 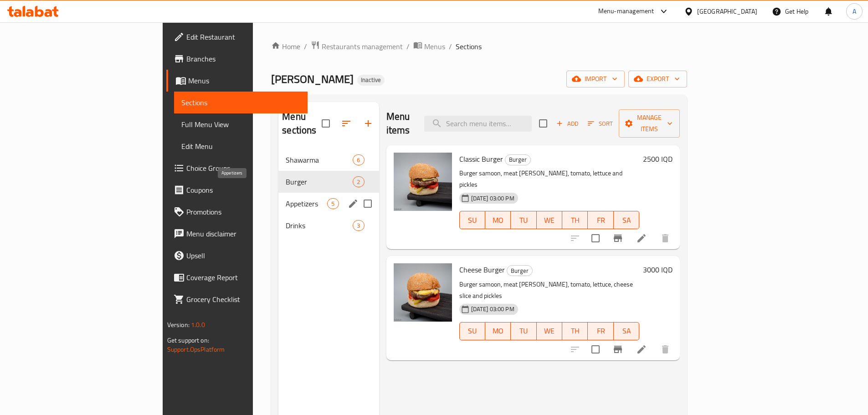 What do you see at coordinates (362, 46) in the screenshot?
I see `span: Restaurants management` at bounding box center [362, 46].